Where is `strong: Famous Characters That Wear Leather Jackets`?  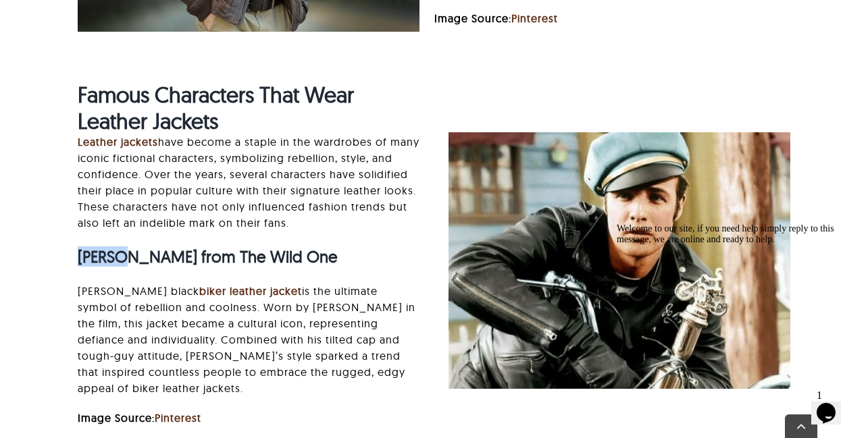
strong: Famous Characters That Wear Leather Jackets is located at coordinates (215, 108).